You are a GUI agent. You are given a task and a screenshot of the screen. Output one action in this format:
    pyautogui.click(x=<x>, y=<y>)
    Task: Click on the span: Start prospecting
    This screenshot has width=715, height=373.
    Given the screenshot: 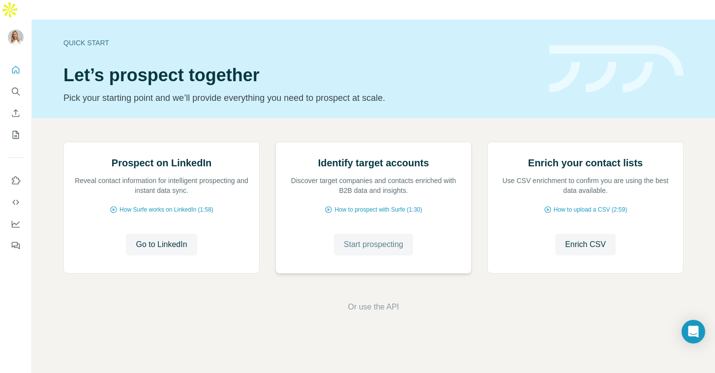 What is the action you would take?
    pyautogui.click(x=373, y=244)
    